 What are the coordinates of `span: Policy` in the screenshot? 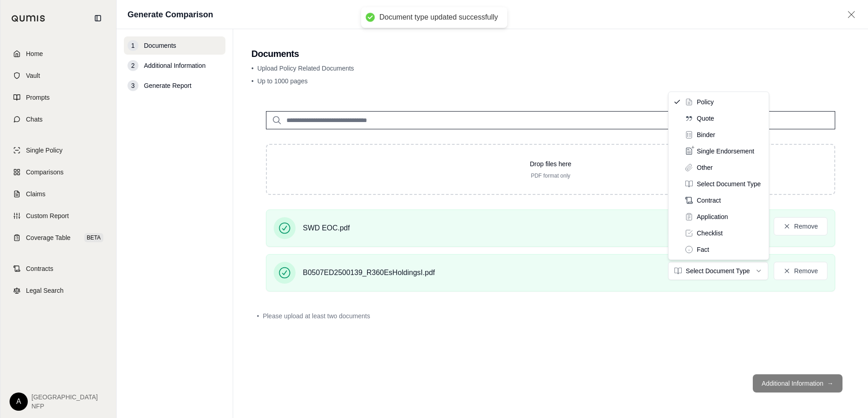 It's located at (706, 102).